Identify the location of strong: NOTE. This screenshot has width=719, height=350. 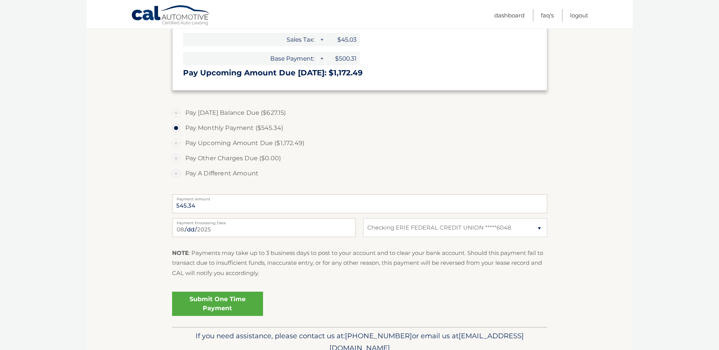
(180, 253).